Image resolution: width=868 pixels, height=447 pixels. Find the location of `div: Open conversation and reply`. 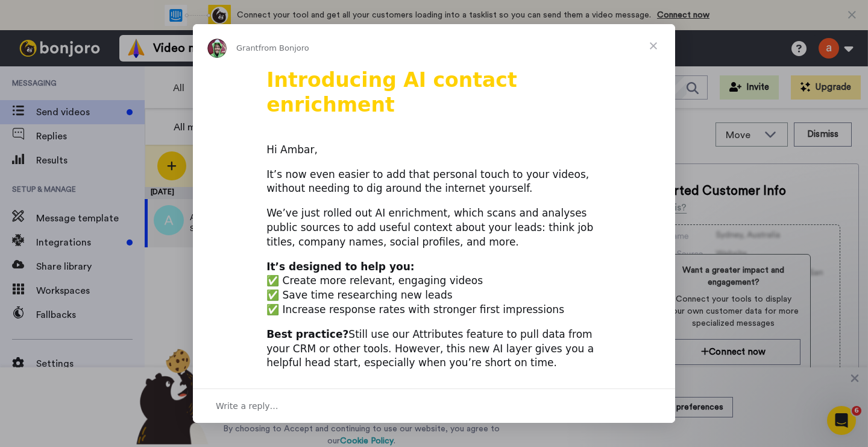

div: Open conversation and reply is located at coordinates (434, 405).